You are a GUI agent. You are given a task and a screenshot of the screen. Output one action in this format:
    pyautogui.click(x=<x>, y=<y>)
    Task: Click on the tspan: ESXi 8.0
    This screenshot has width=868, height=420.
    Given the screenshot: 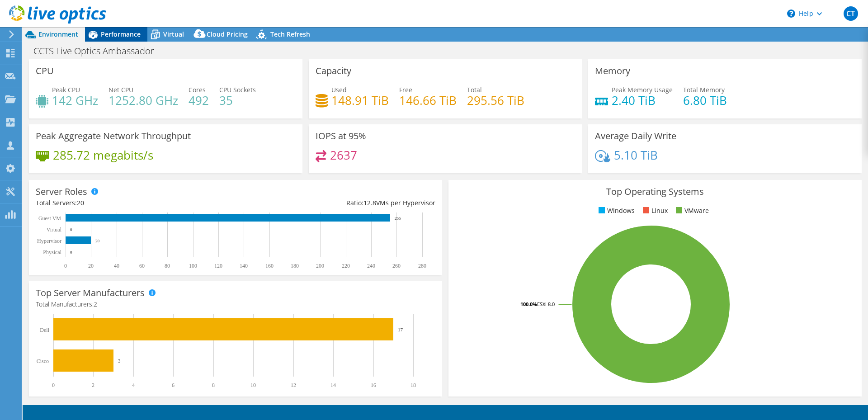 What is the action you would take?
    pyautogui.click(x=546, y=304)
    